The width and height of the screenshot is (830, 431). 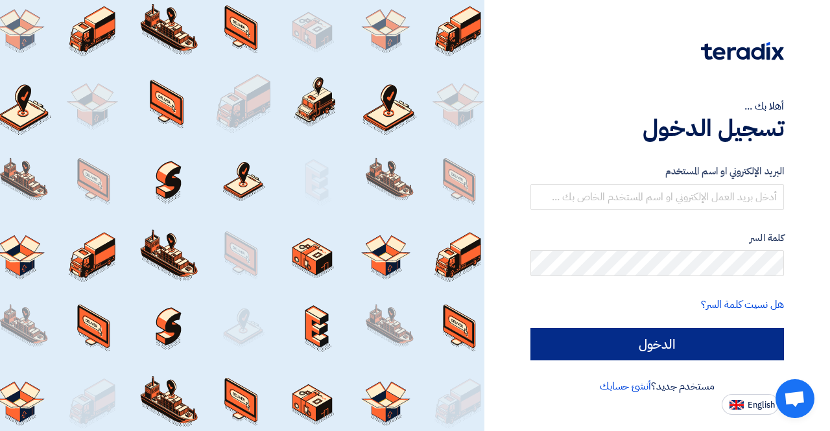 What do you see at coordinates (657, 197) in the screenshot?
I see `input: أدخل بريد العمل الإلكتروني او اسم المستخدم الخاص بك ...` at bounding box center [657, 197].